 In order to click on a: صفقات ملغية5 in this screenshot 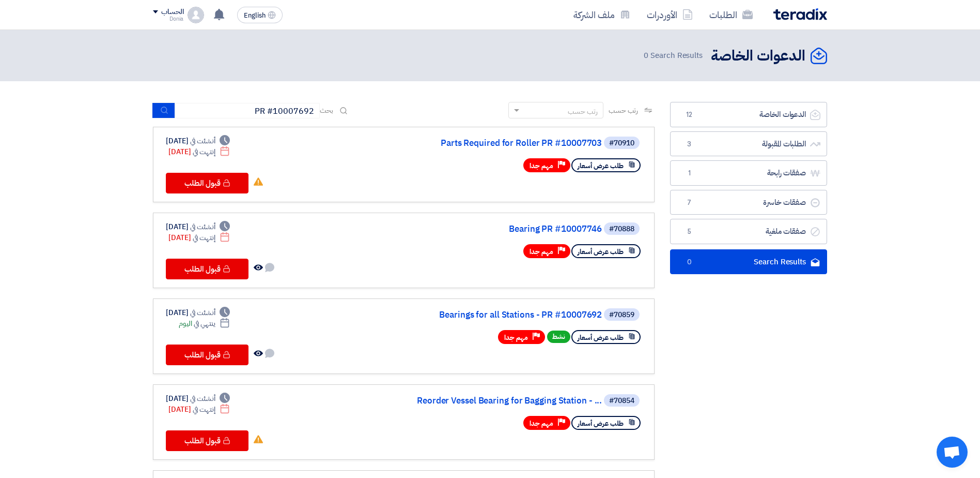, I will do `click(748, 231)`.